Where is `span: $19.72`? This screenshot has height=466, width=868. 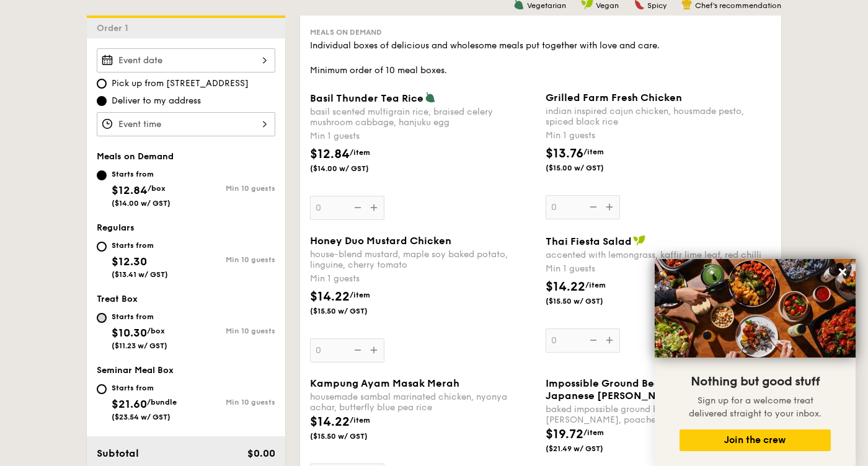
span: $19.72 is located at coordinates (564, 434).